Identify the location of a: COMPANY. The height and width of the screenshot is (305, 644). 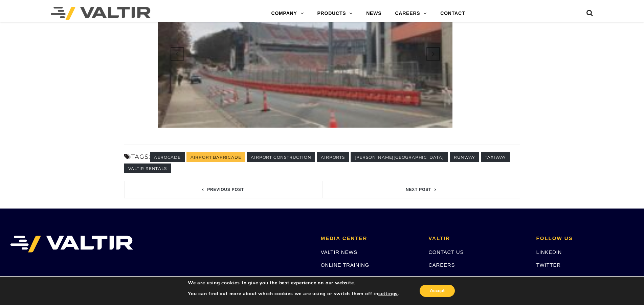
(287, 13).